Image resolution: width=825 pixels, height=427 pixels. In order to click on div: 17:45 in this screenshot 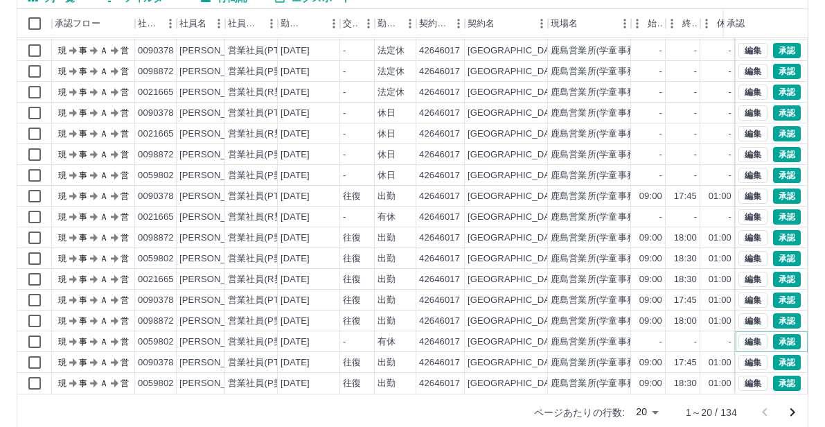, I will do `click(685, 300)`.